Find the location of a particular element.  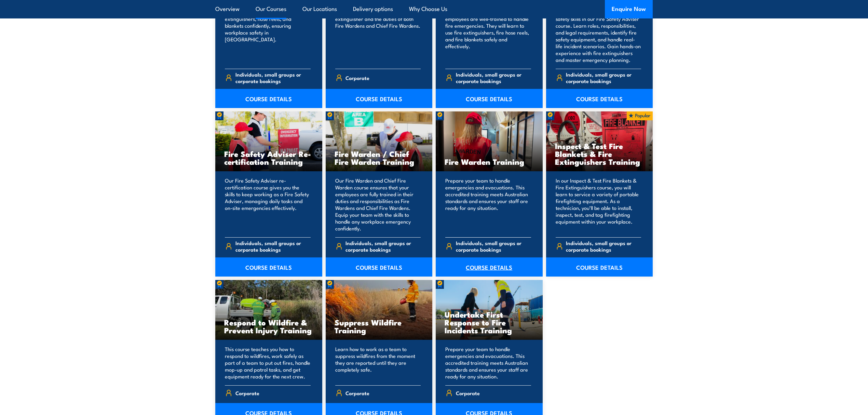

p: Our Fire Extinguisher and Fire Warden course will ensure your employees are well-trained to handl... is located at coordinates (488, 32).